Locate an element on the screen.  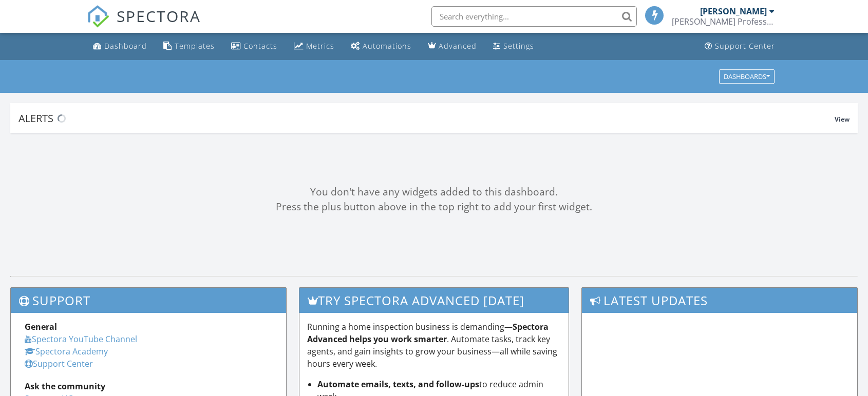
a: Advanced is located at coordinates (452, 46).